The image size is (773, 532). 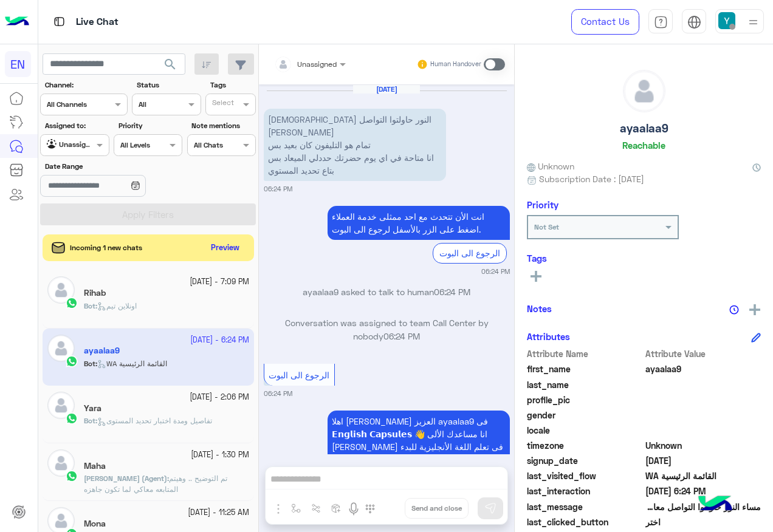 What do you see at coordinates (585, 507) in the screenshot?
I see `span: last_message` at bounding box center [585, 507].